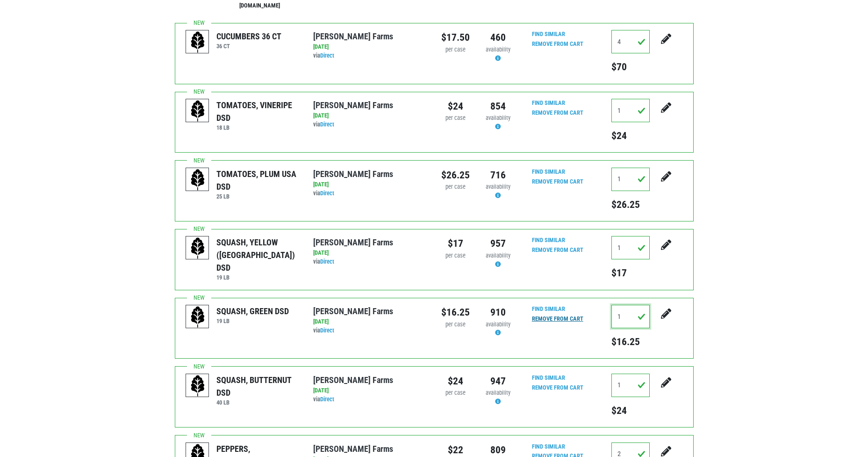 The height and width of the screenshot is (457, 868). I want to click on h5: $26.25, so click(631, 205).